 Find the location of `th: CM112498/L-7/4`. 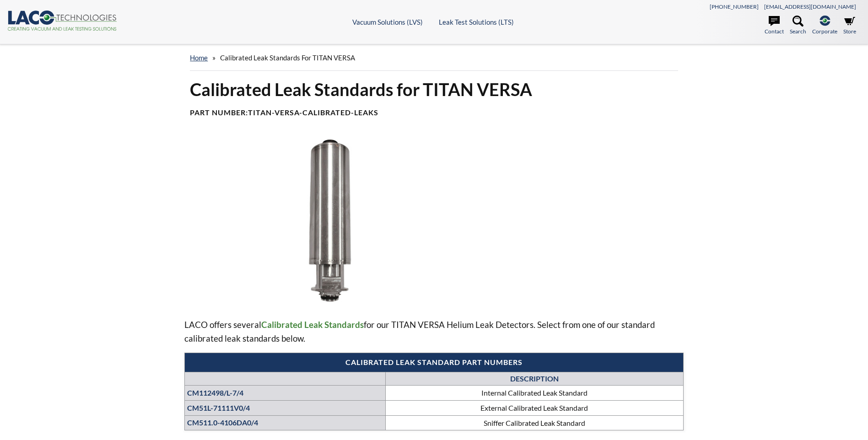

th: CM112498/L-7/4 is located at coordinates (285, 393).